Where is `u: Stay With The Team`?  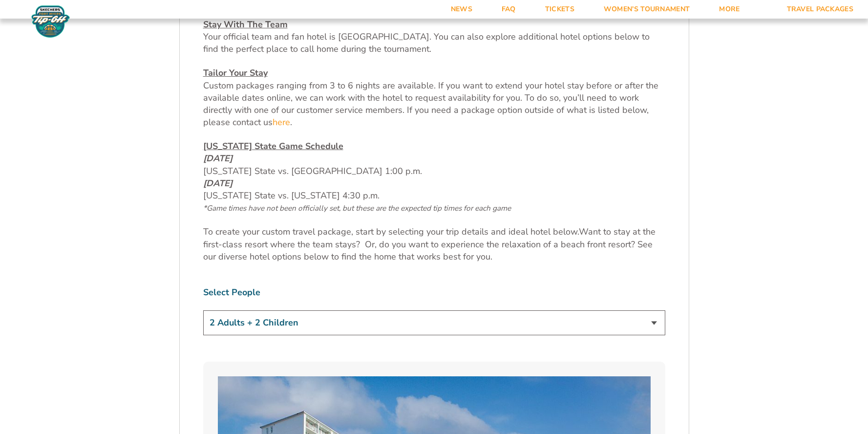 u: Stay With The Team is located at coordinates (245, 24).